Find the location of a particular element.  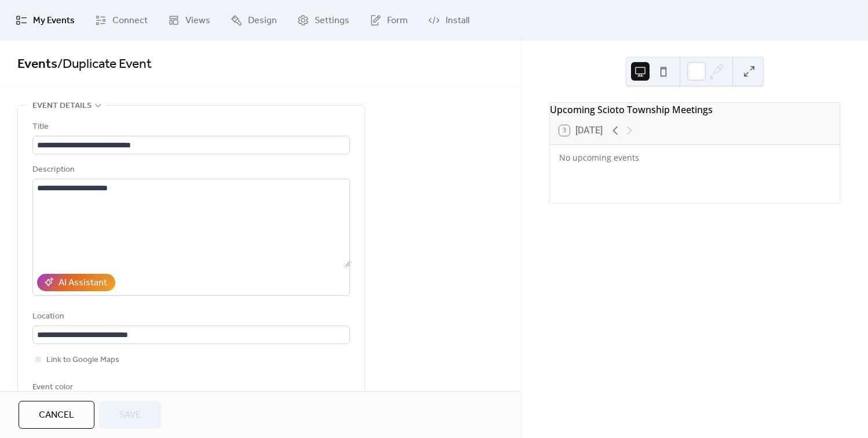

a: Cancel is located at coordinates (57, 415).